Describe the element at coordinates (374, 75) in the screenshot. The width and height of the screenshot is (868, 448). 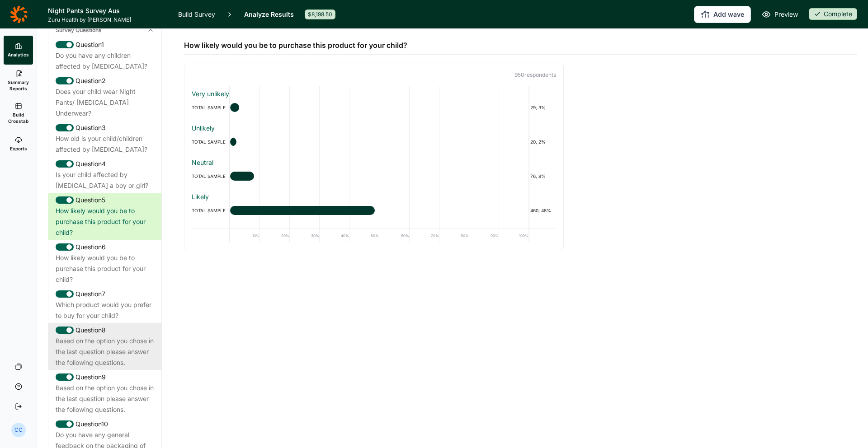
I see `p: 950 respondent s` at that location.